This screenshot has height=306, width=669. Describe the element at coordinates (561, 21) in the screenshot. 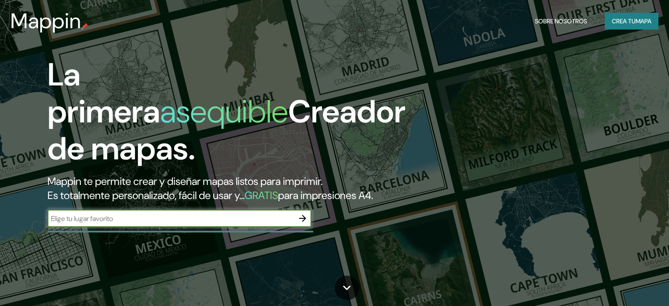

I see `font: Sobre nosotros` at that location.